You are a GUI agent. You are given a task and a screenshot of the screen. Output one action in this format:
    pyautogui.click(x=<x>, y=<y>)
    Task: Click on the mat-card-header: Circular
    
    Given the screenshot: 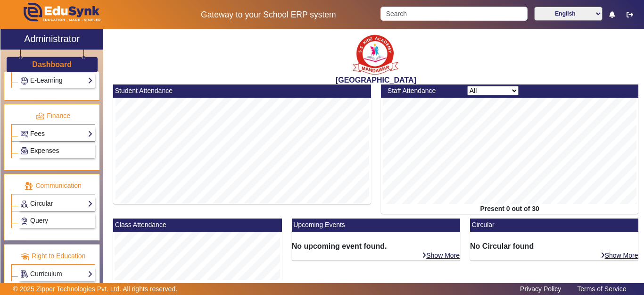 What is the action you would take?
    pyautogui.click(x=554, y=225)
    